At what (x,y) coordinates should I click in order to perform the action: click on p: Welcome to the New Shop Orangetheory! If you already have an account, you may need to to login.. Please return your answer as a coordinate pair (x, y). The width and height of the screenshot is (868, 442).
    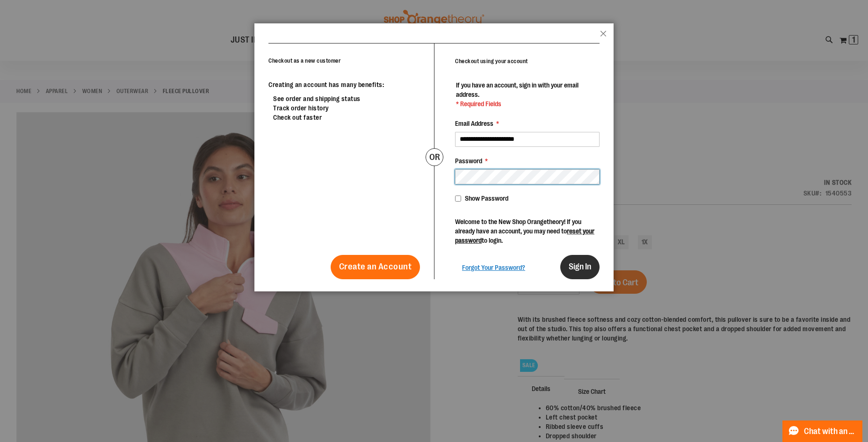
    Looking at the image, I should click on (527, 231).